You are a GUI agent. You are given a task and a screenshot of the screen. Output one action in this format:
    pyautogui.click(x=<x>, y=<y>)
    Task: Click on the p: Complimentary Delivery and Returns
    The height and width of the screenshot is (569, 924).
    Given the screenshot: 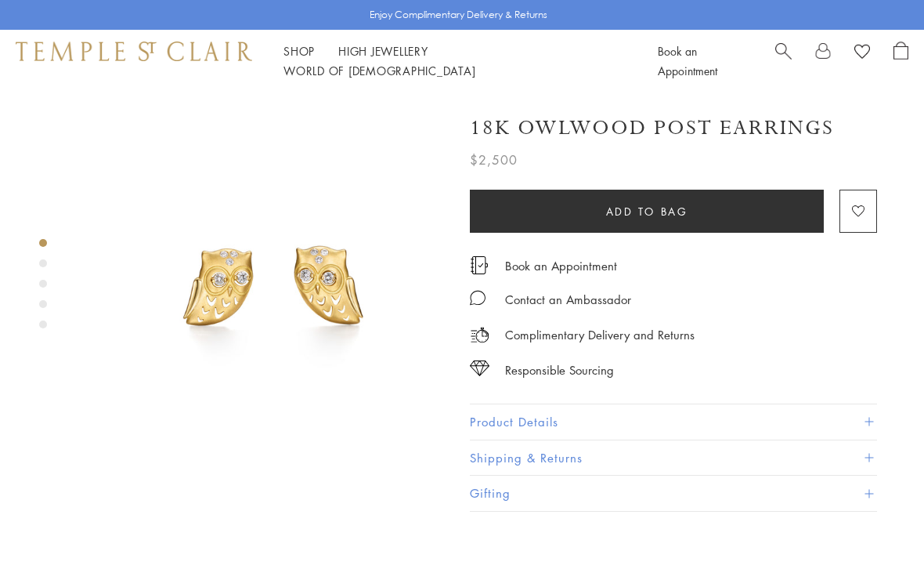 What is the action you would take?
    pyautogui.click(x=600, y=335)
    